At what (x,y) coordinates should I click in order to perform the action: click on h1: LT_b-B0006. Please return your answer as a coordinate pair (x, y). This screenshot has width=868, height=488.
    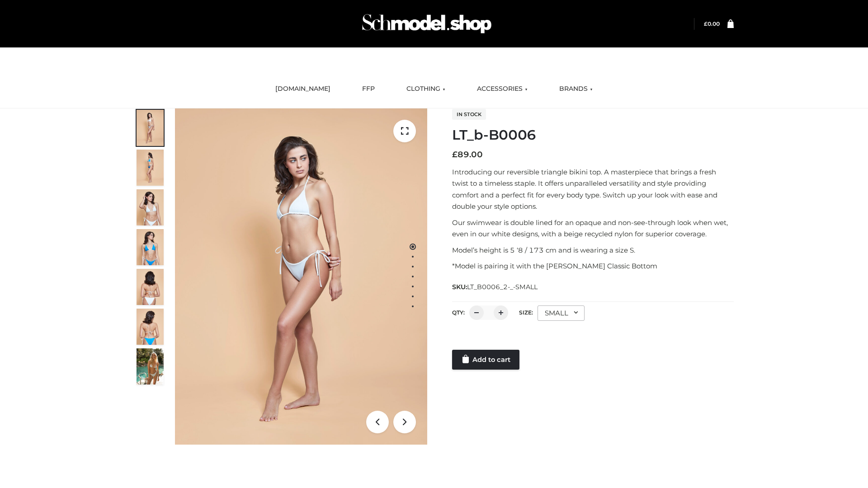
    Looking at the image, I should click on (593, 135).